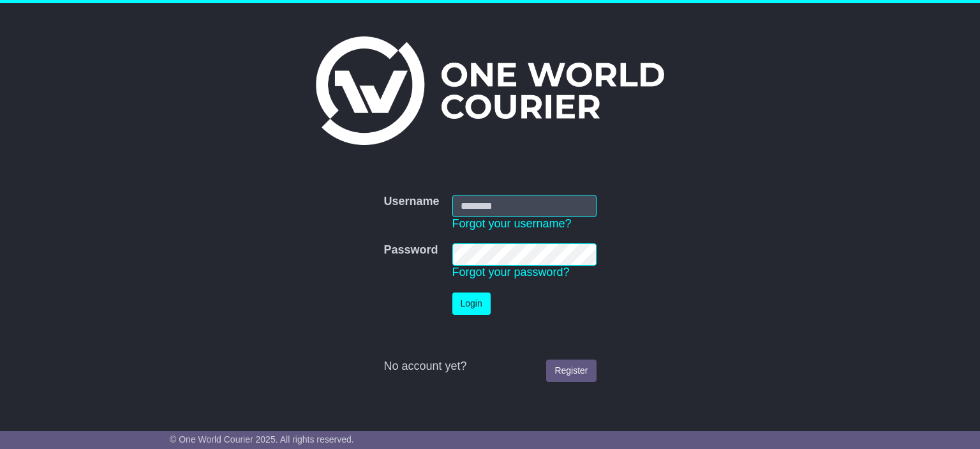 This screenshot has height=449, width=980. What do you see at coordinates (571, 371) in the screenshot?
I see `a: Register` at bounding box center [571, 371].